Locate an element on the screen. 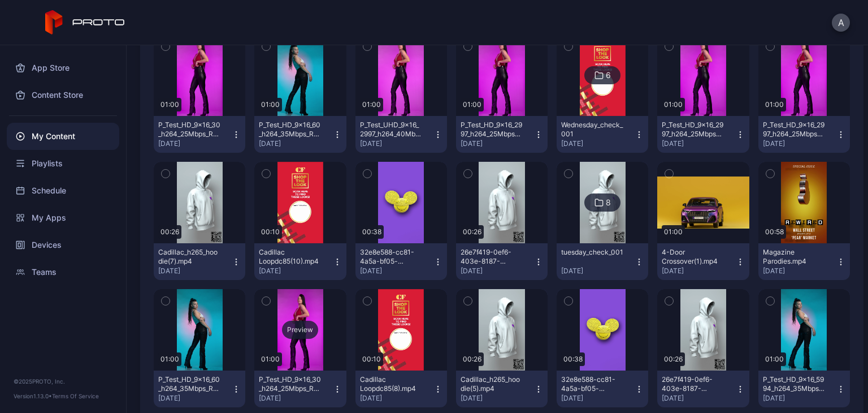 The width and height of the screenshot is (868, 413). div: 8 is located at coordinates (608, 202).